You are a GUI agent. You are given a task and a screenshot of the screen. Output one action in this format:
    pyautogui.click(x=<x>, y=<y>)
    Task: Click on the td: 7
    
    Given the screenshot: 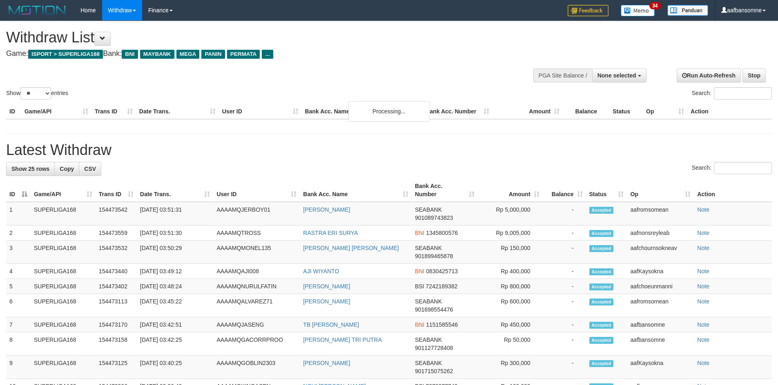 What is the action you would take?
    pyautogui.click(x=18, y=325)
    